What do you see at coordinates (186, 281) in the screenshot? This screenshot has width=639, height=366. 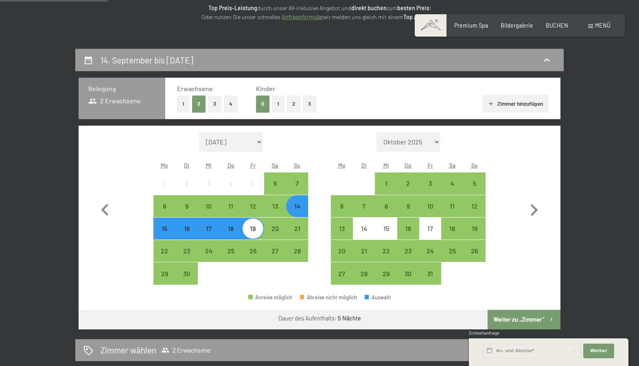 I see `div: 30` at bounding box center [186, 281].